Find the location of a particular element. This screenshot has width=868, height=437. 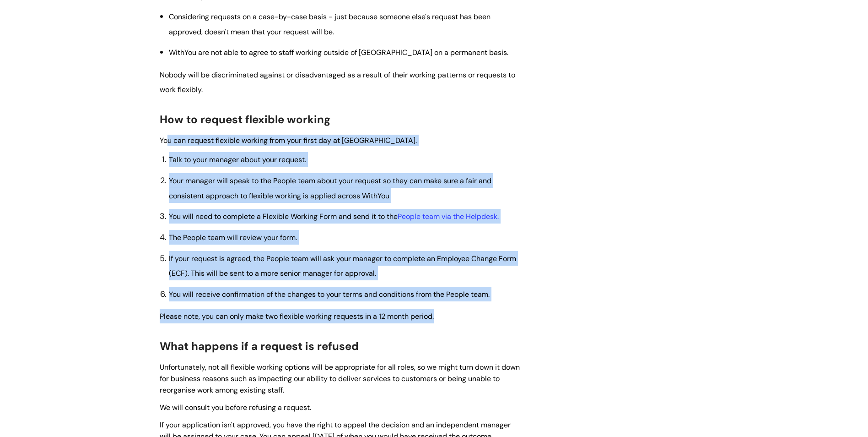

span: You will need to complete a Flexible Working Form and send it to the is located at coordinates (333, 216).